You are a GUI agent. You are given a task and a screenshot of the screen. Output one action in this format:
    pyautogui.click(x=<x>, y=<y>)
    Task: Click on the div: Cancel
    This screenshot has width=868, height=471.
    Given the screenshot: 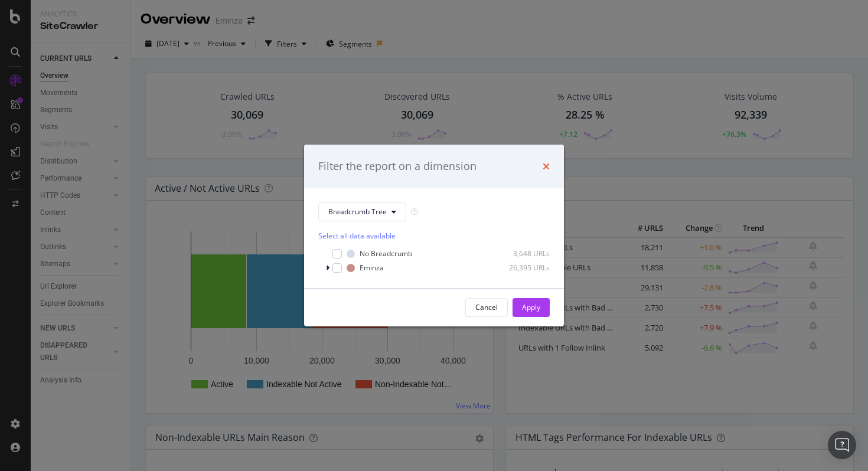 What is the action you would take?
    pyautogui.click(x=486, y=307)
    